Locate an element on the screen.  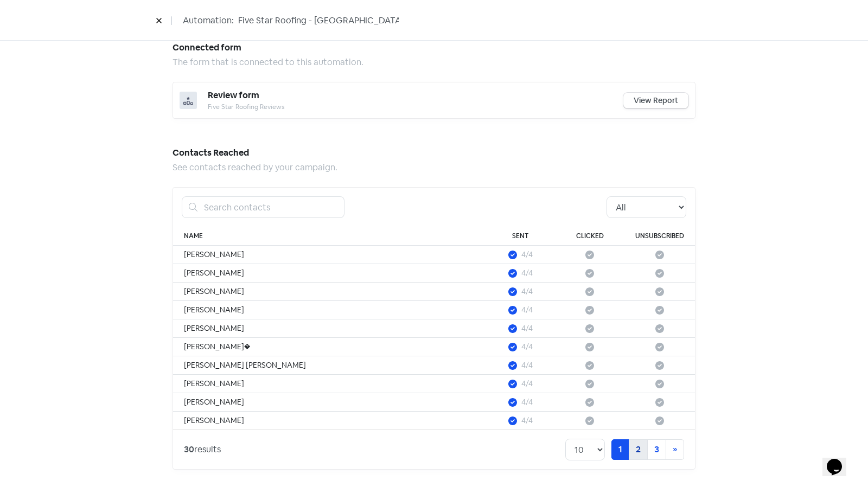
h5: Connected form is located at coordinates (434, 48).